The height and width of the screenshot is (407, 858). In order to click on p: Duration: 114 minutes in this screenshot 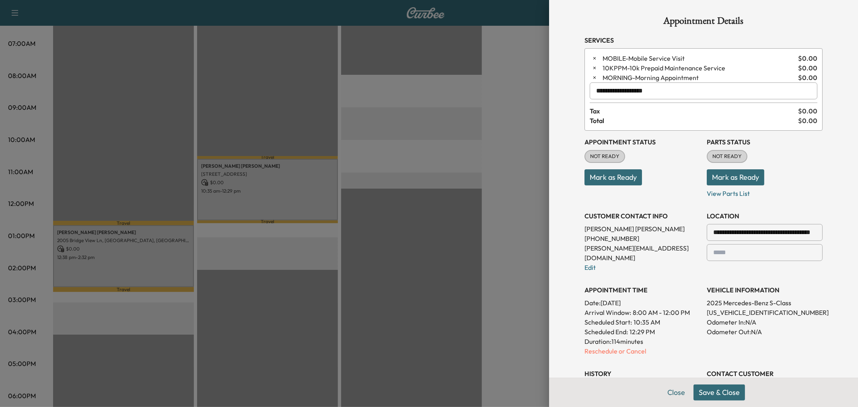, I will do `click(642, 341)`.